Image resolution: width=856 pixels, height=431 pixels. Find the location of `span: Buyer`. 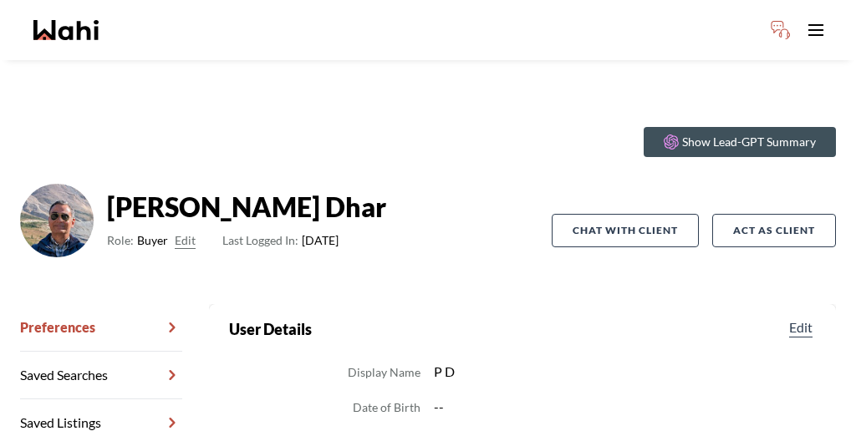

span: Buyer is located at coordinates (152, 241).